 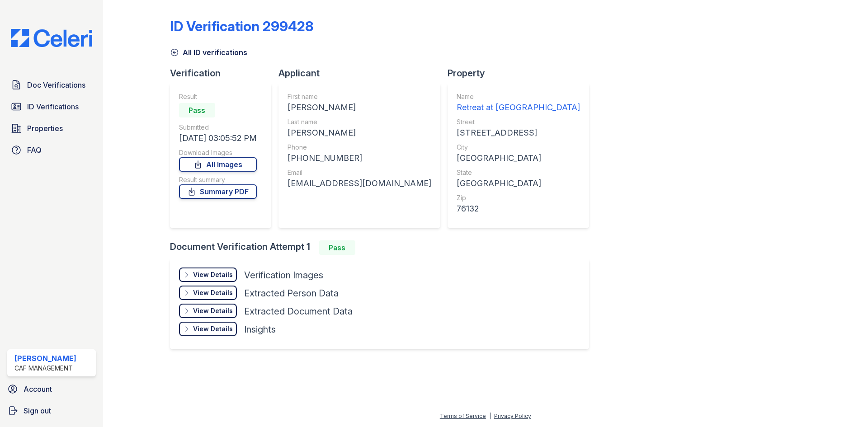 What do you see at coordinates (52, 85) in the screenshot?
I see `a: Doc Verifications` at bounding box center [52, 85].